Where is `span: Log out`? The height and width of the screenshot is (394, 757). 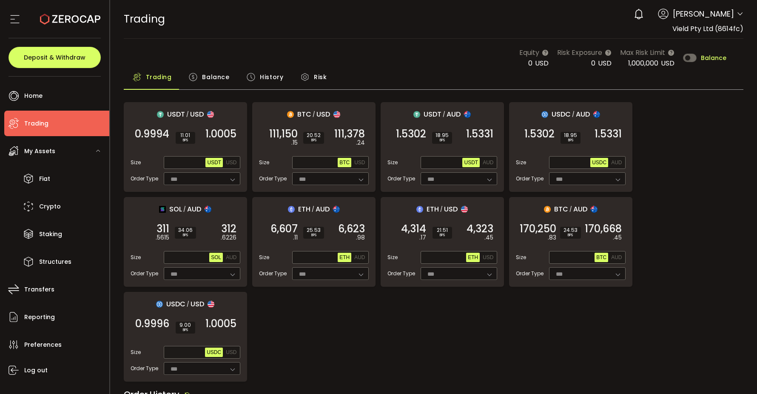
span: Log out is located at coordinates (36, 370).